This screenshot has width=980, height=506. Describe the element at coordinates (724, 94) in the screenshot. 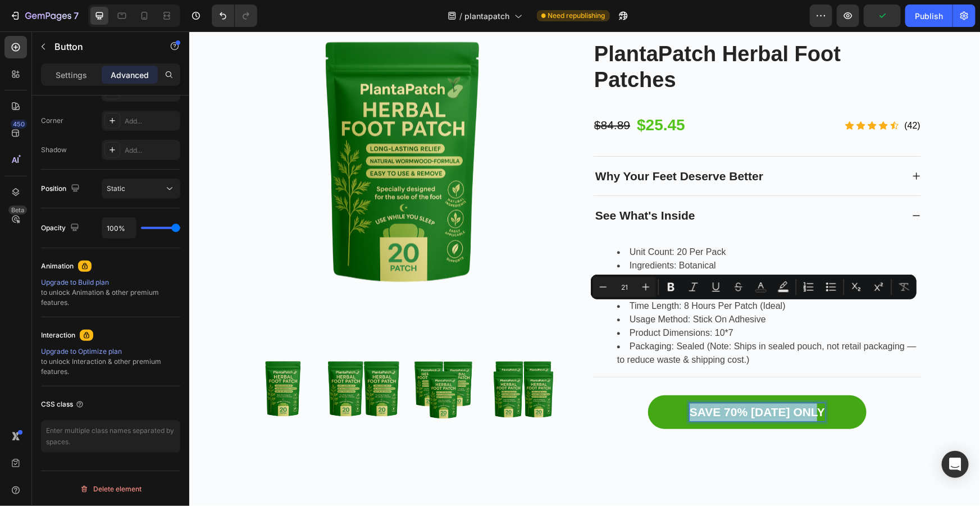

I see `span: (42)` at that location.